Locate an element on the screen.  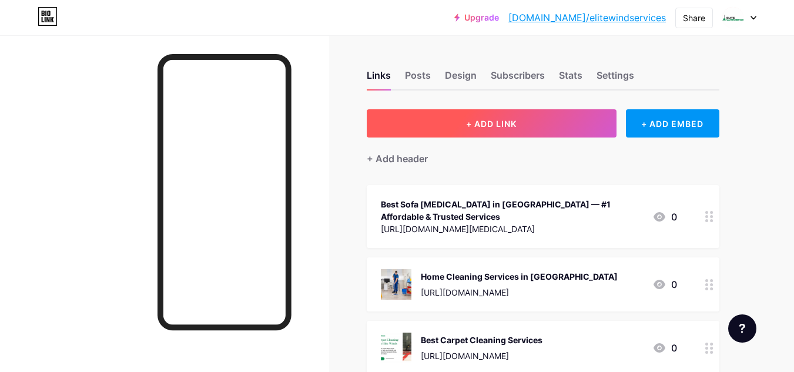
div: Design is located at coordinates (461, 79).